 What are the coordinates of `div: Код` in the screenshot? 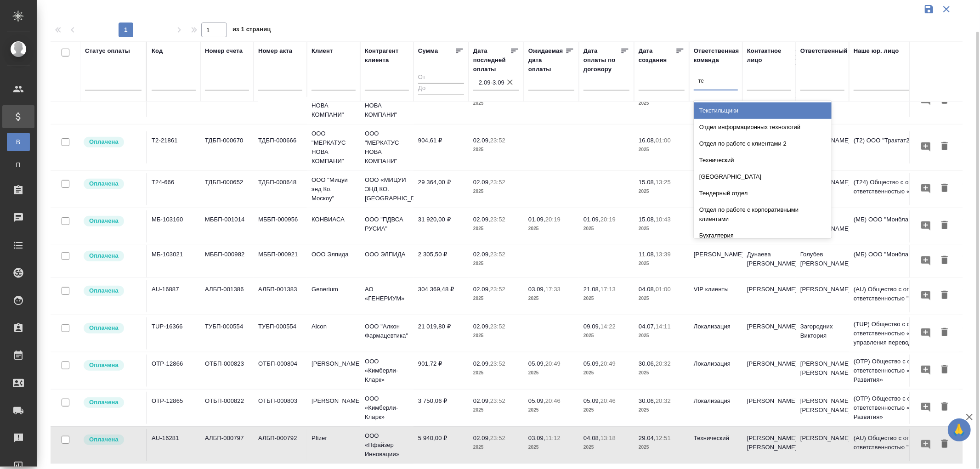 It's located at (157, 51).